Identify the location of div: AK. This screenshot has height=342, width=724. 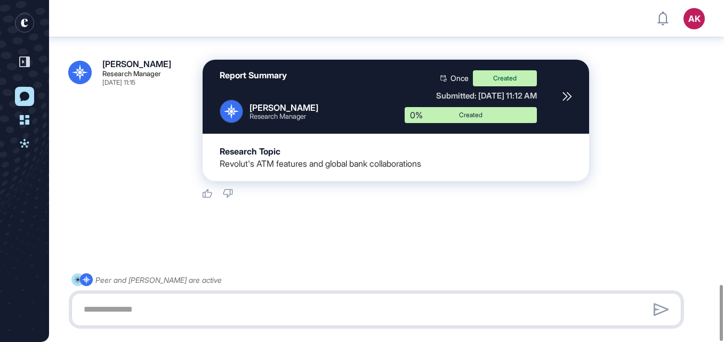
(694, 19).